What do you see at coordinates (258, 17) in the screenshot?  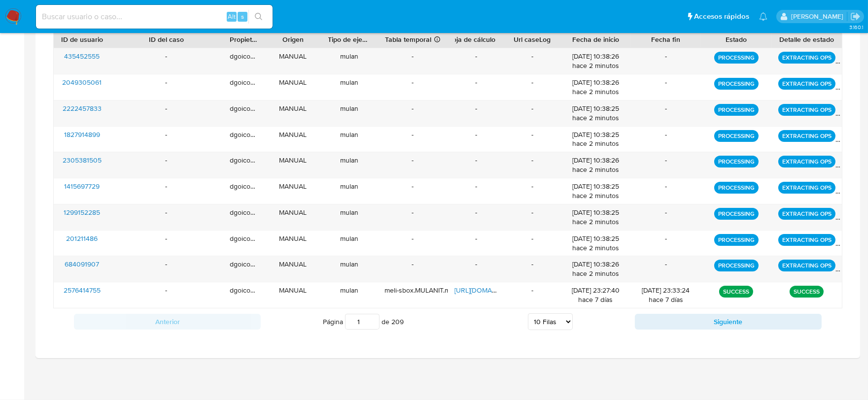 I see `button: search-icon` at bounding box center [258, 17].